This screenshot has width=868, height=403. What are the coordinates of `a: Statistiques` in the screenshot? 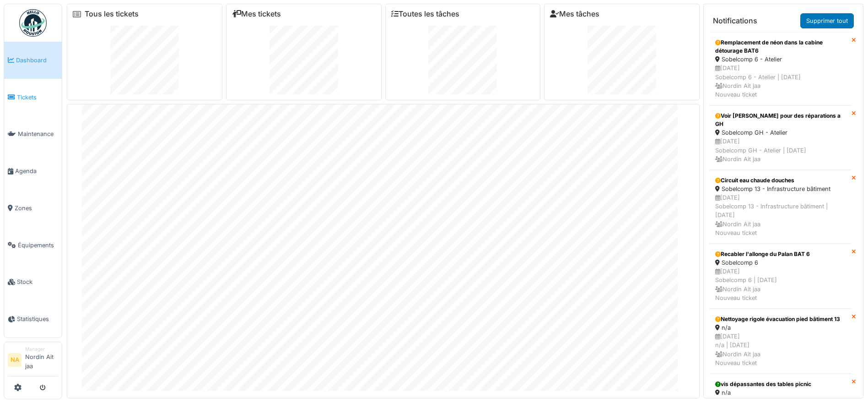 It's located at (33, 319).